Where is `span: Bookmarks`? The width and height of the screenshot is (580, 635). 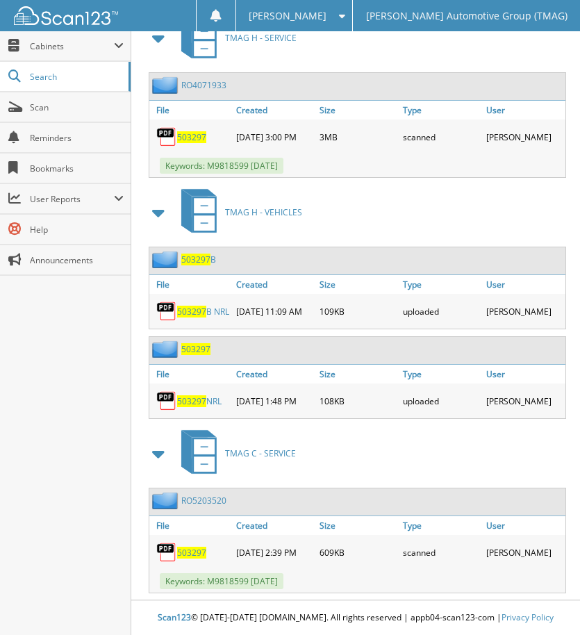 span: Bookmarks is located at coordinates (76, 168).